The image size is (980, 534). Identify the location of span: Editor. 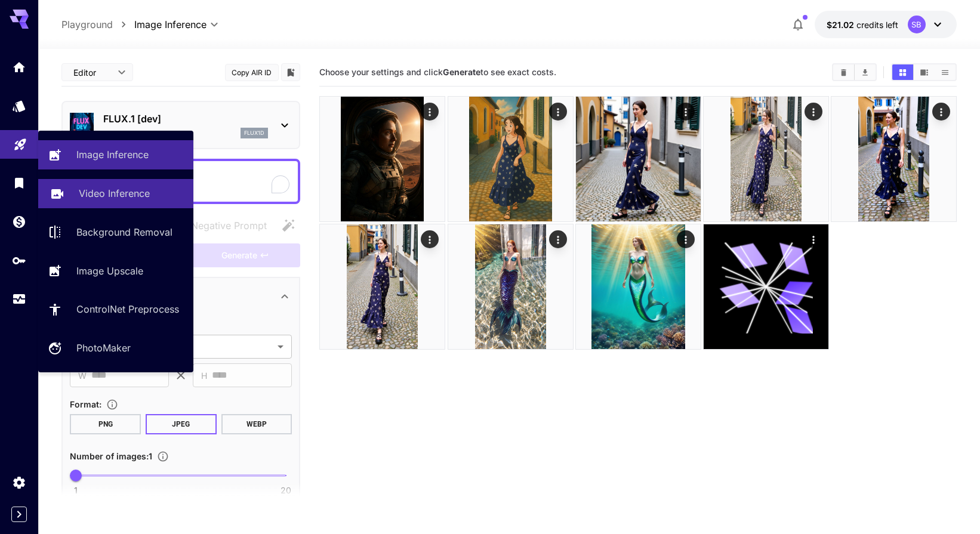
(92, 72).